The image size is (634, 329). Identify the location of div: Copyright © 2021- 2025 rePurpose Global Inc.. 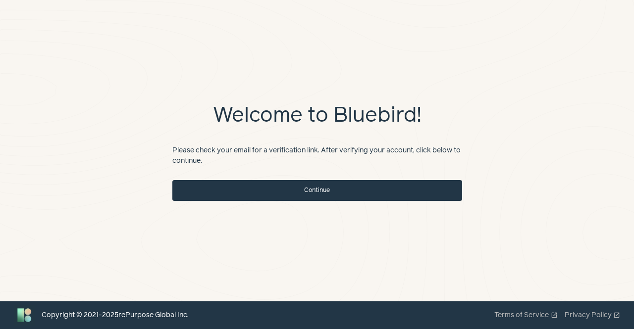
(115, 315).